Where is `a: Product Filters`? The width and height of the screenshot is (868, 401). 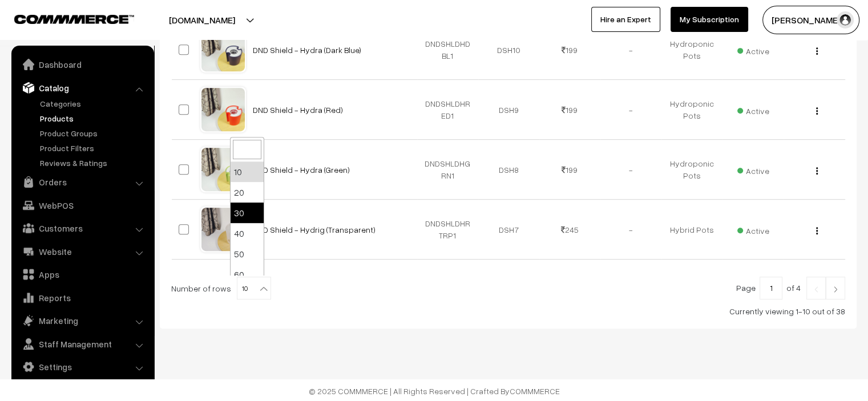 a: Product Filters is located at coordinates (94, 147).